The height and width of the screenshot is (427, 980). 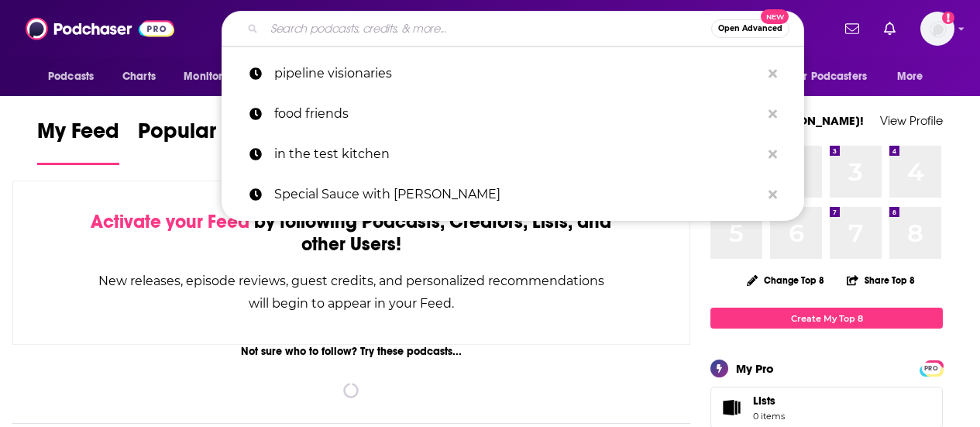 I want to click on div: Search podcasts, credits, & more..., so click(x=513, y=29).